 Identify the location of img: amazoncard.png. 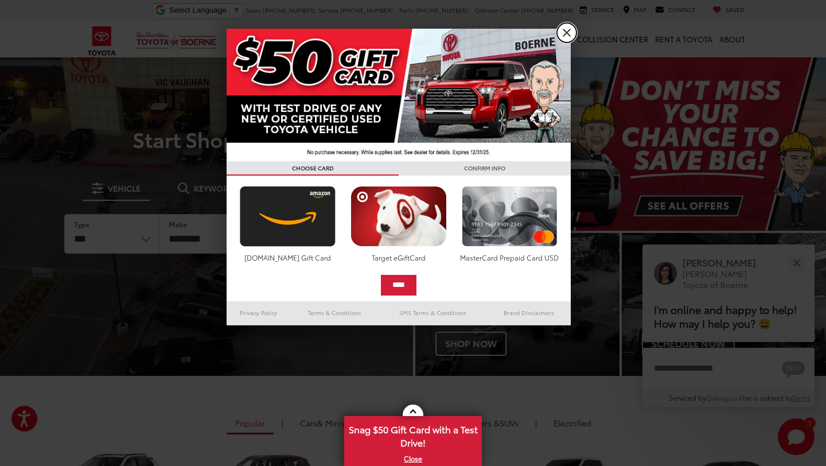
(287, 216).